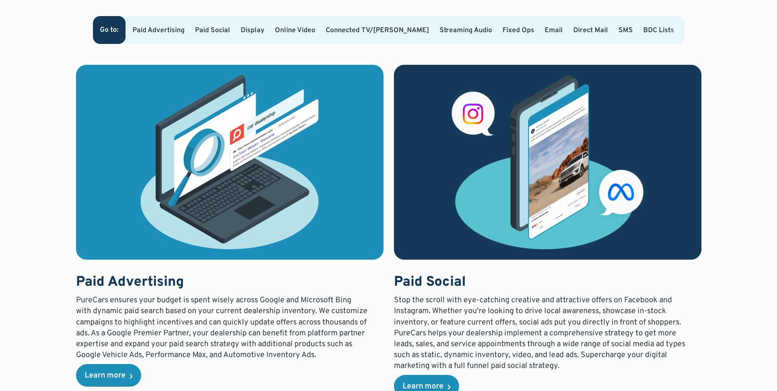  Describe the element at coordinates (159, 30) in the screenshot. I see `a: Paid Advertising` at that location.